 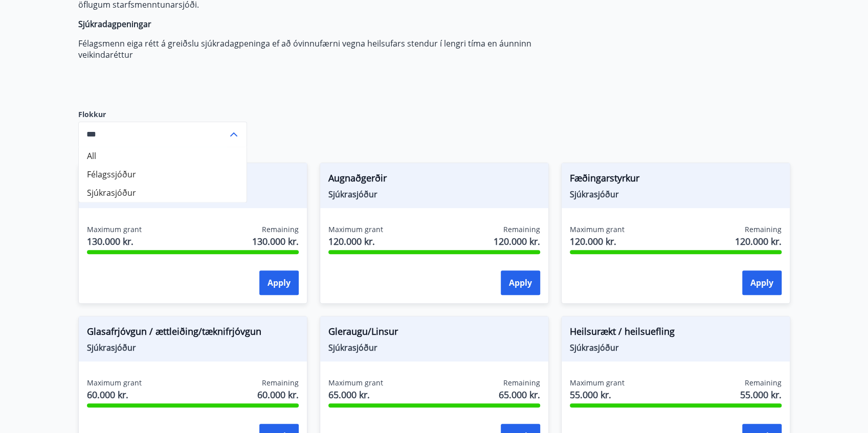 What do you see at coordinates (163, 114) in the screenshot?
I see `label: Flokkur` at bounding box center [163, 114].